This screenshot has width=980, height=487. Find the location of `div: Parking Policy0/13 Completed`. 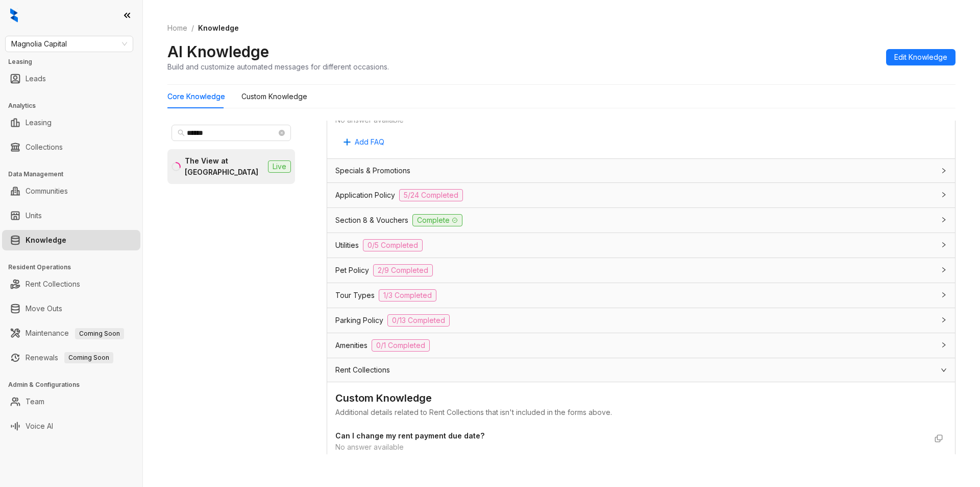

div: Parking Policy0/13 Completed is located at coordinates (642, 321).